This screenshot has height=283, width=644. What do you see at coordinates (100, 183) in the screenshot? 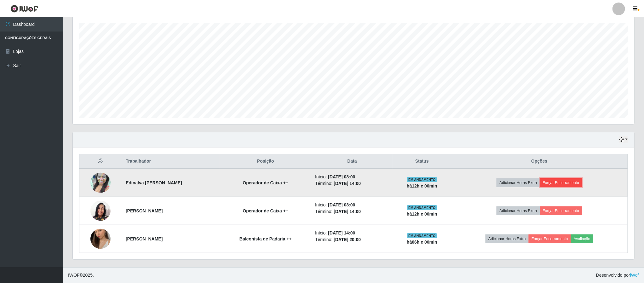
I see `img: 1650687338616.jpeg` at bounding box center [100, 183].